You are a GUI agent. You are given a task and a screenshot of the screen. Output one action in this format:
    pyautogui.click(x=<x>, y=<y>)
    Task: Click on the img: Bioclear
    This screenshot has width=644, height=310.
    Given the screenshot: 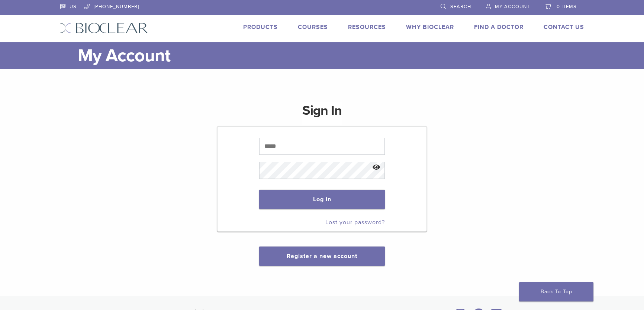 What is the action you would take?
    pyautogui.click(x=104, y=28)
    